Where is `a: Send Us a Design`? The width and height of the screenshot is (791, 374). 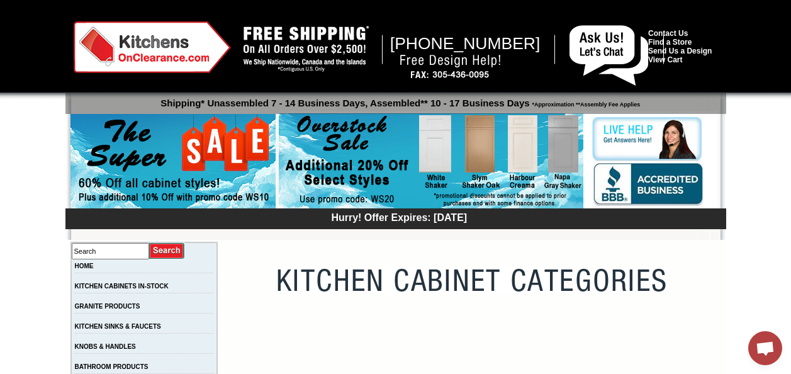 a: Send Us a Design is located at coordinates (680, 51).